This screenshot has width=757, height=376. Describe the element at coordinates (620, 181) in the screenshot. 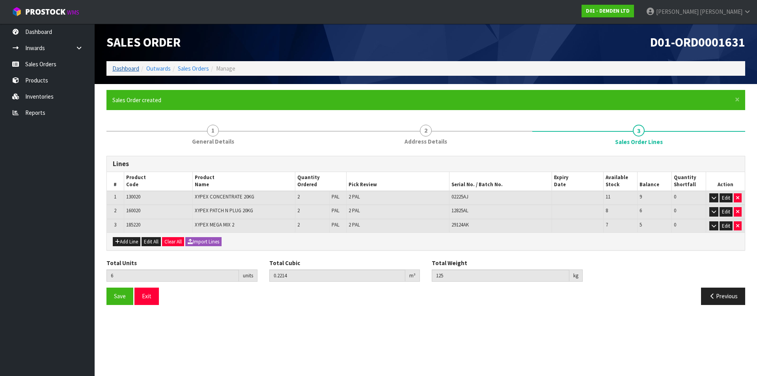

I see `th: Available Stock` at that location.